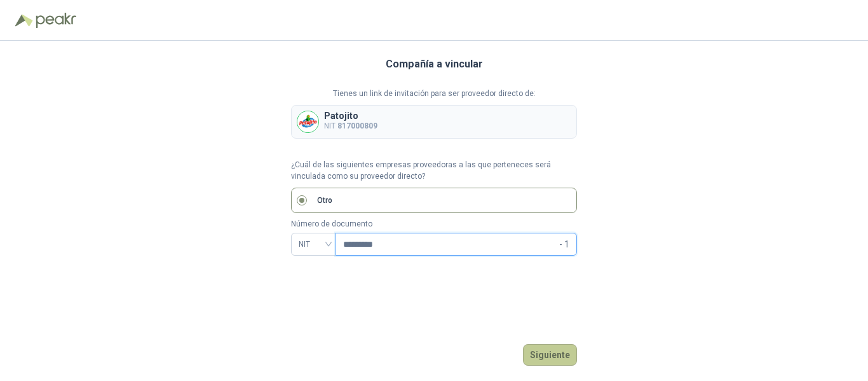 The height and width of the screenshot is (381, 868). What do you see at coordinates (351, 126) in the screenshot?
I see `p: NIT` at bounding box center [351, 126].